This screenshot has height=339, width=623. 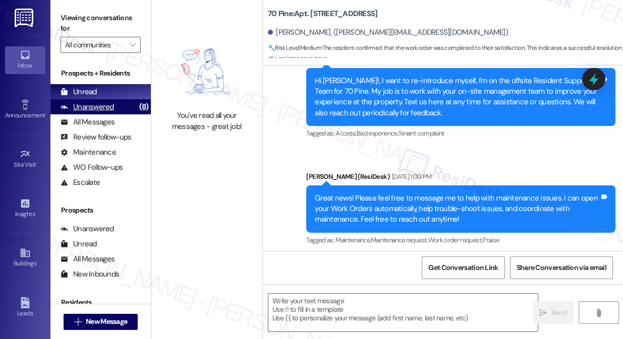 I want to click on span: Work order request ,, so click(x=456, y=240).